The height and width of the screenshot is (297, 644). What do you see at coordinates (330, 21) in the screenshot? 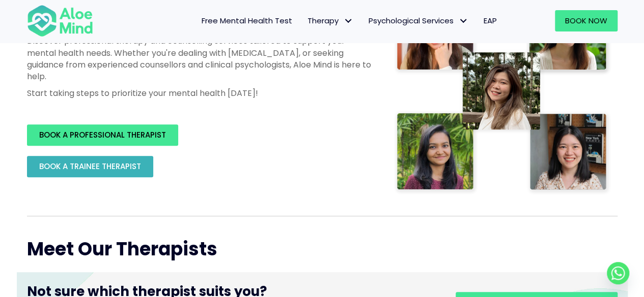
I see `a: TherapyTherapy: submenu` at bounding box center [330, 21].